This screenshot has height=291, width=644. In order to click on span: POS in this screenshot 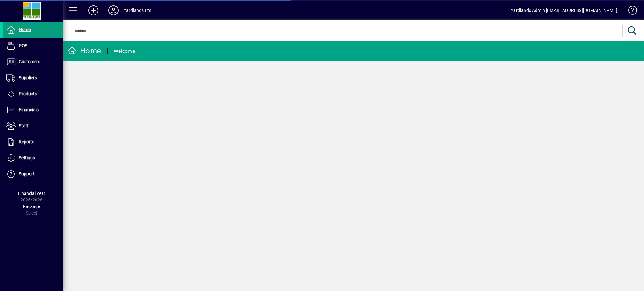, I will do `click(23, 45)`.